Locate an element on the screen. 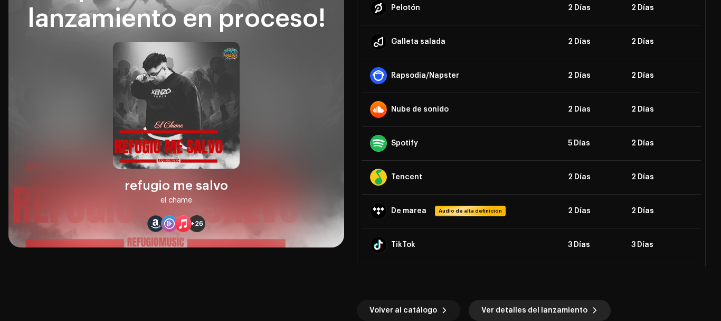  td: 5 Días is located at coordinates (592, 143).